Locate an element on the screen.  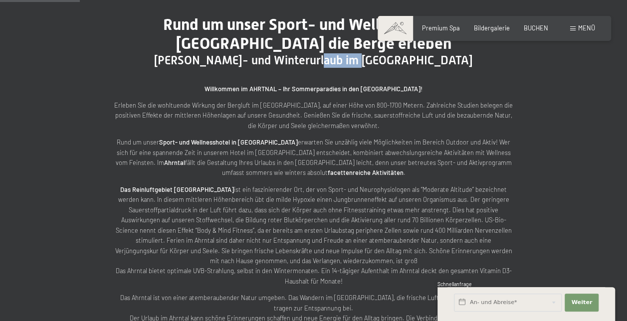
a: BUCHEN is located at coordinates (536, 28).